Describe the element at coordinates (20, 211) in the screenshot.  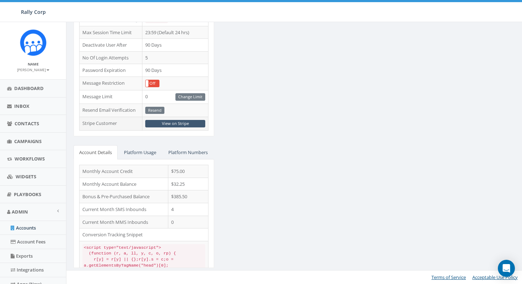
I see `span: Admin` at that location.